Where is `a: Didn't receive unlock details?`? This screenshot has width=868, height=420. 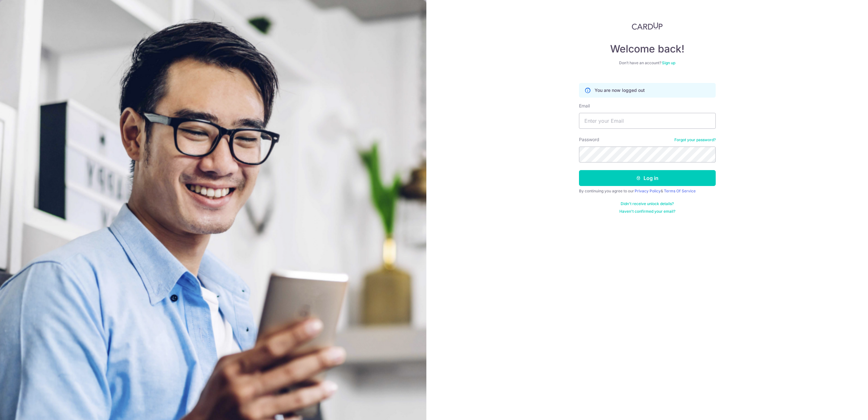
a: Didn't receive unlock details? is located at coordinates (647, 204).